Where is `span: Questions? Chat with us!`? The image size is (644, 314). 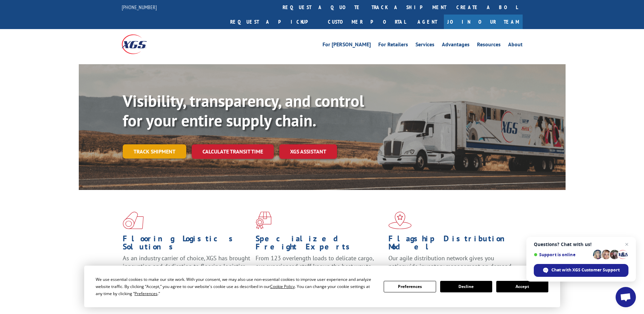
span: Questions? Chat with us! is located at coordinates (581, 244).